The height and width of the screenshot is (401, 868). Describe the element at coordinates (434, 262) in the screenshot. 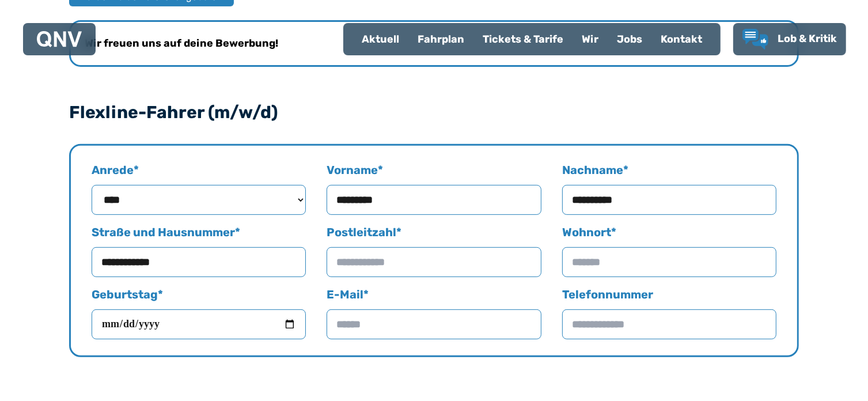

I see `input: Postleitzahl*` at that location.